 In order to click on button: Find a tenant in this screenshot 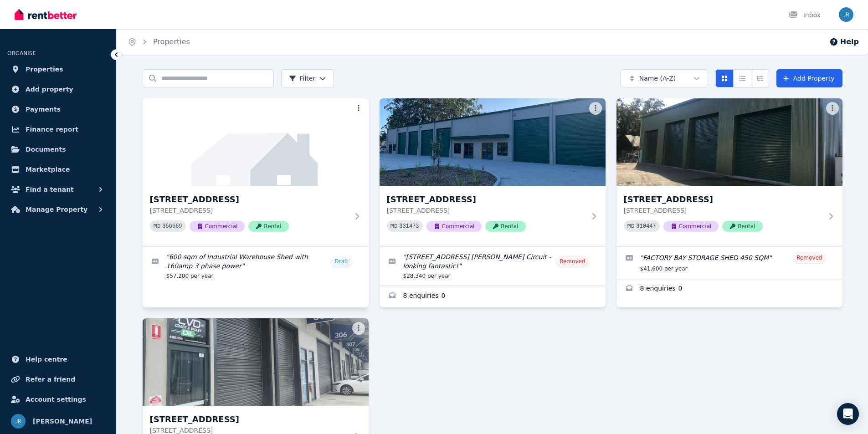, I will do `click(58, 190)`.